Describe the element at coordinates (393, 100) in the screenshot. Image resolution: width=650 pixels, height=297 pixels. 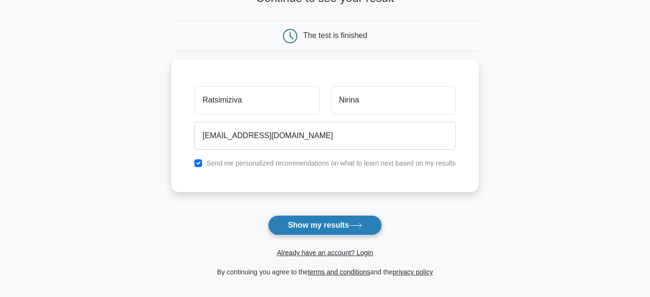
I see `input: Last name` at that location.